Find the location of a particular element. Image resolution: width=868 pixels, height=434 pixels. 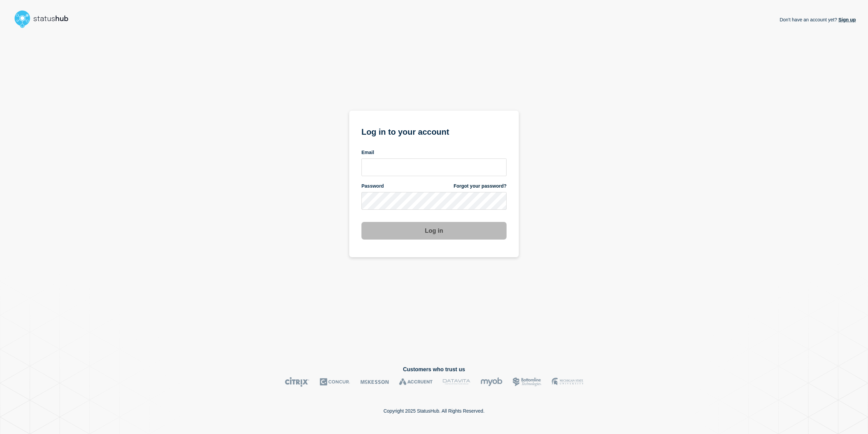

p: Don't have an account yet? is located at coordinates (818, 20).